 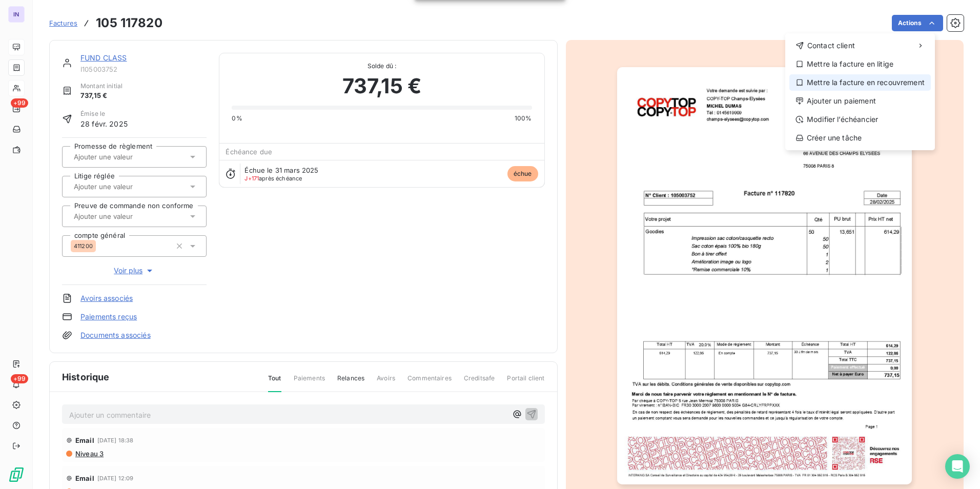 I want to click on div: Créer une tâche, so click(x=860, y=138).